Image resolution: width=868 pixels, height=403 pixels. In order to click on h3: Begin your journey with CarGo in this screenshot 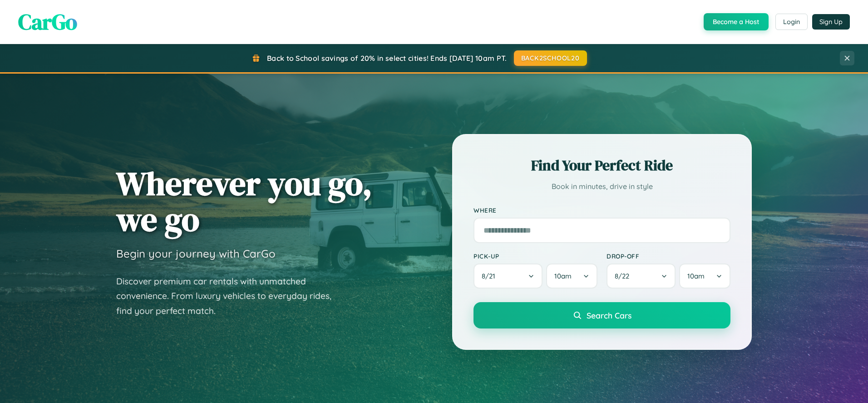, I will do `click(195, 254)`.